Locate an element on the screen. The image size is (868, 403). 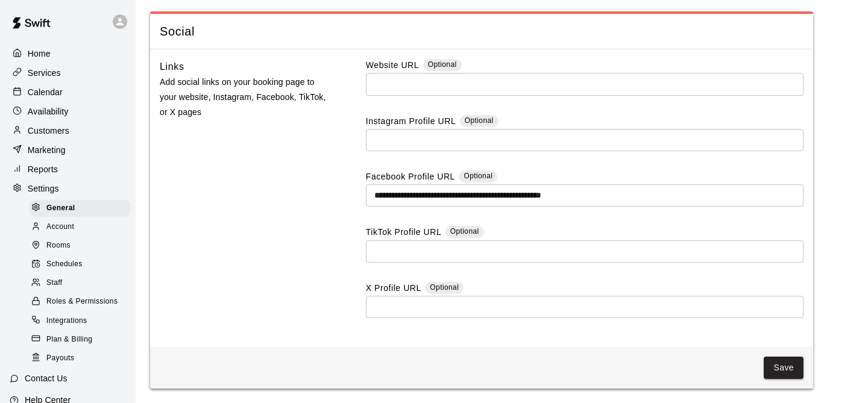
h6: Links is located at coordinates (172, 67).